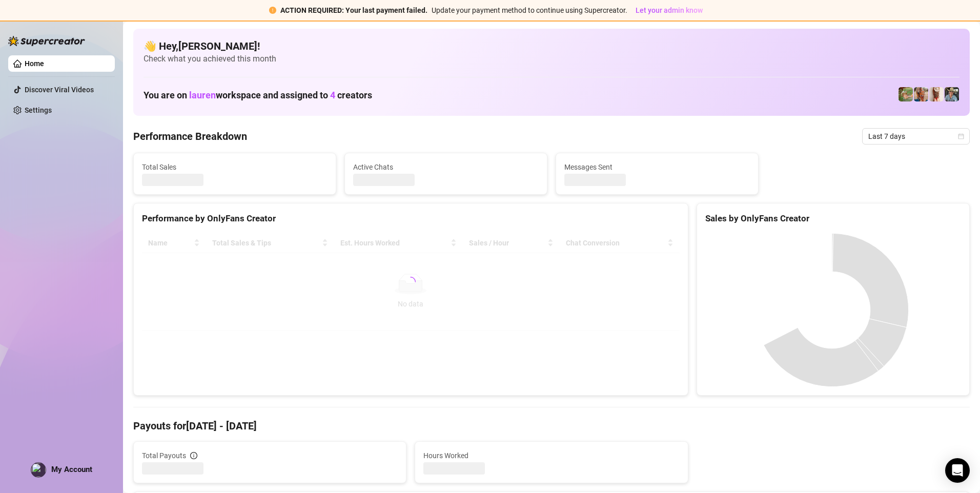 This screenshot has width=980, height=493. Describe the element at coordinates (72, 469) in the screenshot. I see `span: My Account` at that location.